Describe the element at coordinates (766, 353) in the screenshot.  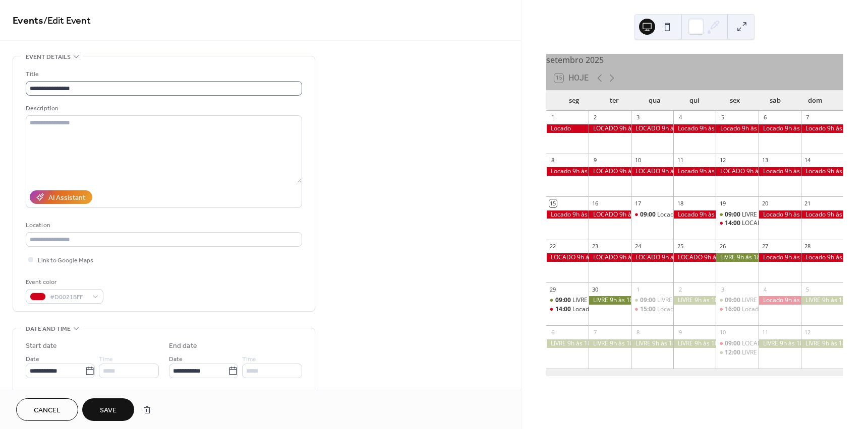
I see `div: LIVRE 12h às 17h` at that location.